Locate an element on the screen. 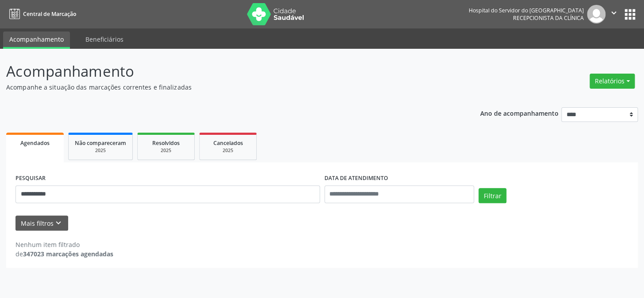  strong: 347023 marcações agendadas is located at coordinates (68, 253).